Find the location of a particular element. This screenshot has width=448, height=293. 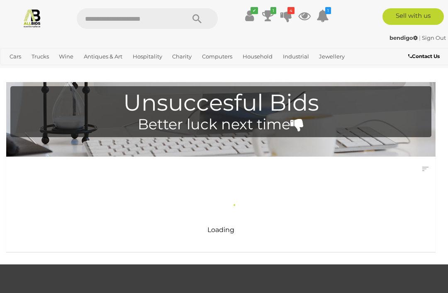

a: 4 is located at coordinates (286, 16).